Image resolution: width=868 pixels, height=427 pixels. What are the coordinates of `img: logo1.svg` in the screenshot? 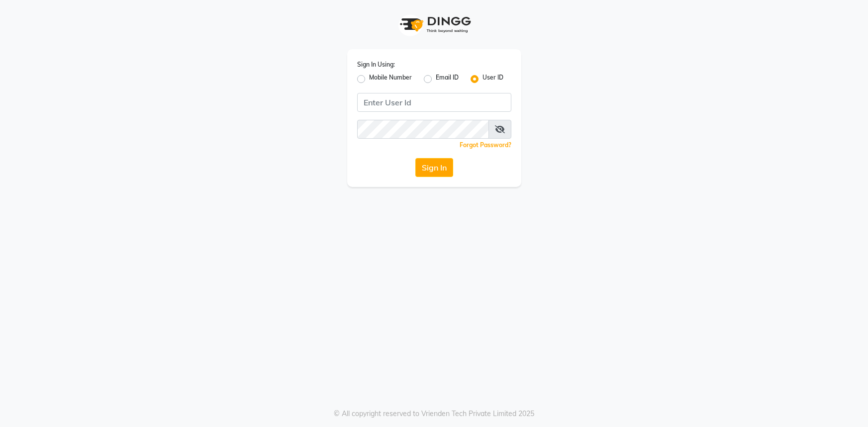 It's located at (434, 24).